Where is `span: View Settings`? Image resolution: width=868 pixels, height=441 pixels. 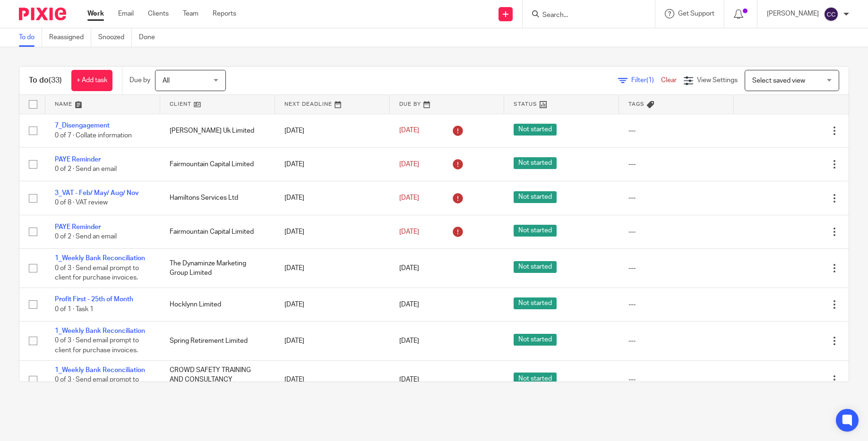 span: View Settings is located at coordinates (717, 80).